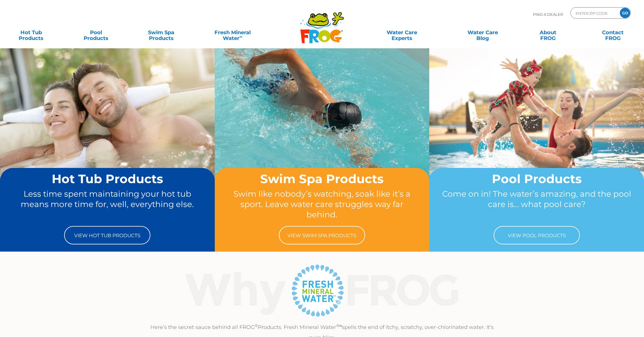 Image resolution: width=644 pixels, height=337 pixels. Describe the element at coordinates (96, 33) in the screenshot. I see `a: PoolProducts` at that location.